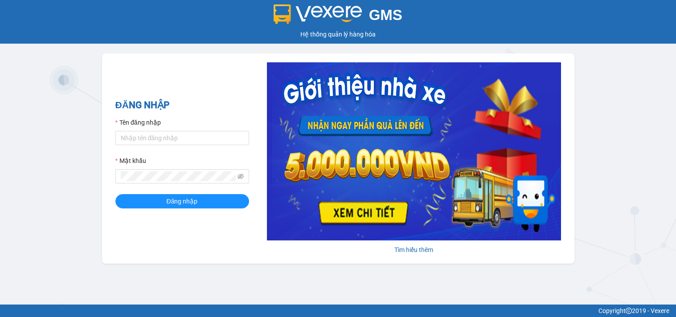  What do you see at coordinates (178, 177) in the screenshot?
I see `input: Mật khẩu` at bounding box center [178, 177].